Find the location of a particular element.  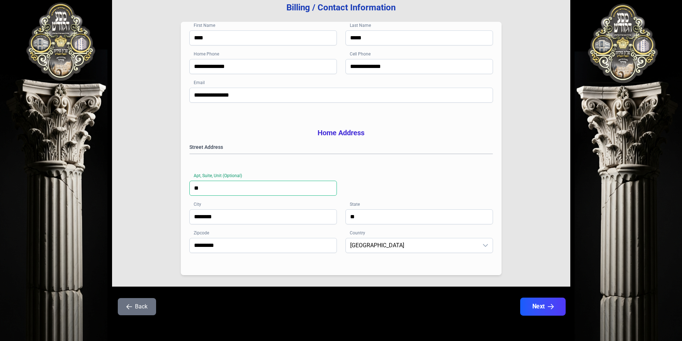

button: Next is located at coordinates (542, 307).